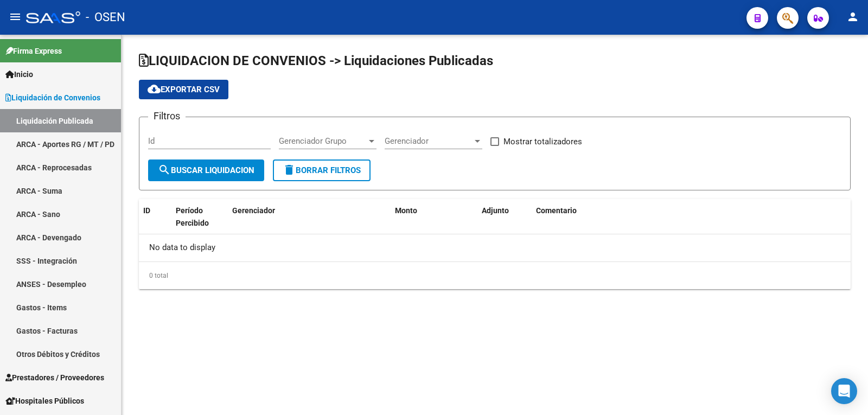 This screenshot has width=868, height=415. Describe the element at coordinates (164, 170) in the screenshot. I see `mat-icon: search` at that location.